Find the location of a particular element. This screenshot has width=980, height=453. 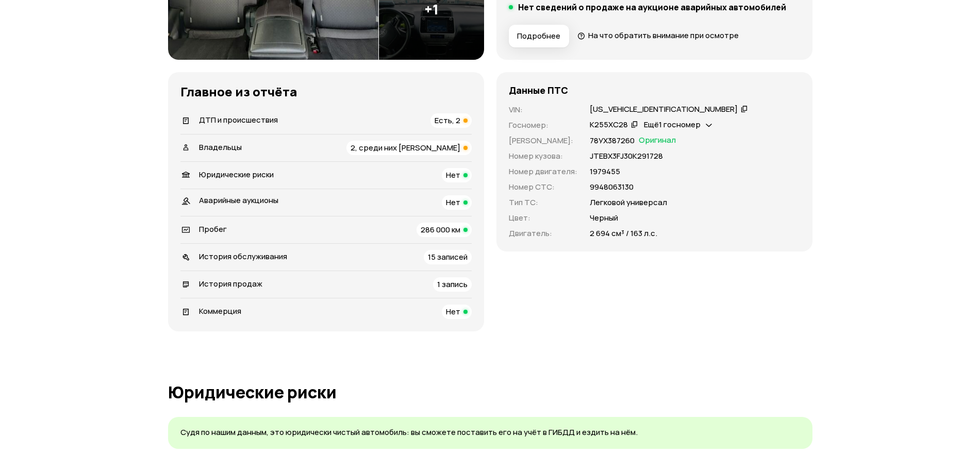

p: Черный is located at coordinates (604, 218).